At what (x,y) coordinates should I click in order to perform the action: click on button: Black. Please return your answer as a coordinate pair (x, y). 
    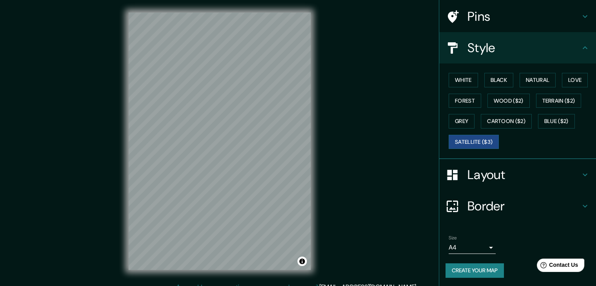
    Looking at the image, I should click on (499, 80).